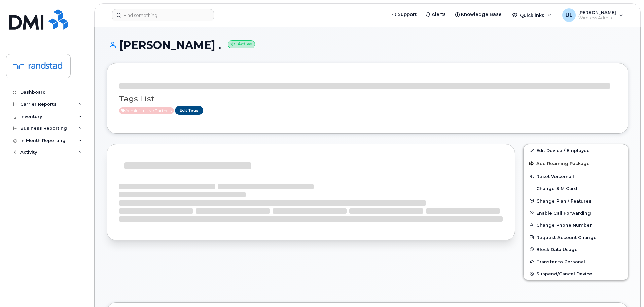 This screenshot has width=644, height=307. Describe the element at coordinates (576, 150) in the screenshot. I see `a: Edit Device / Employee` at that location.